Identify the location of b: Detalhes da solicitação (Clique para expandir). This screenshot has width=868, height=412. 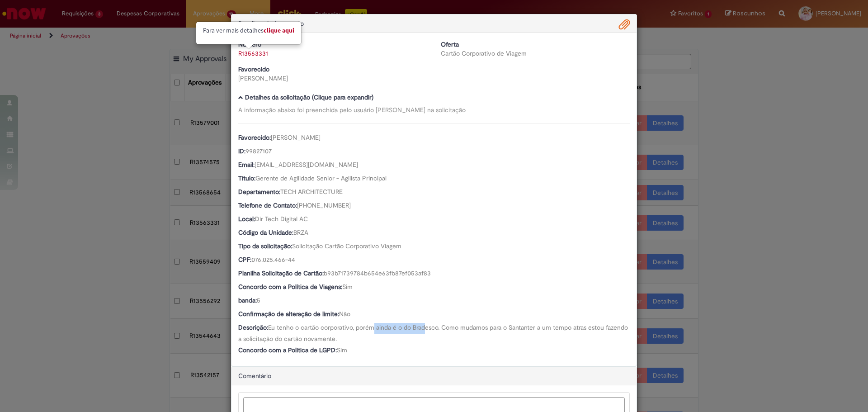
(309, 97).